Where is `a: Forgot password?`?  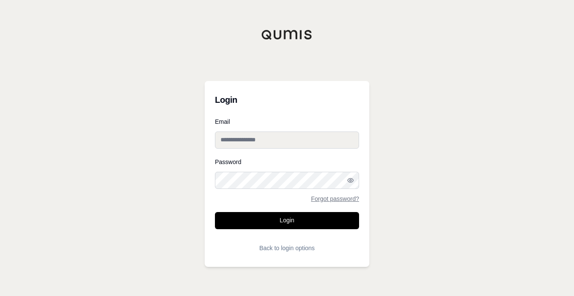
a: Forgot password? is located at coordinates (335, 199).